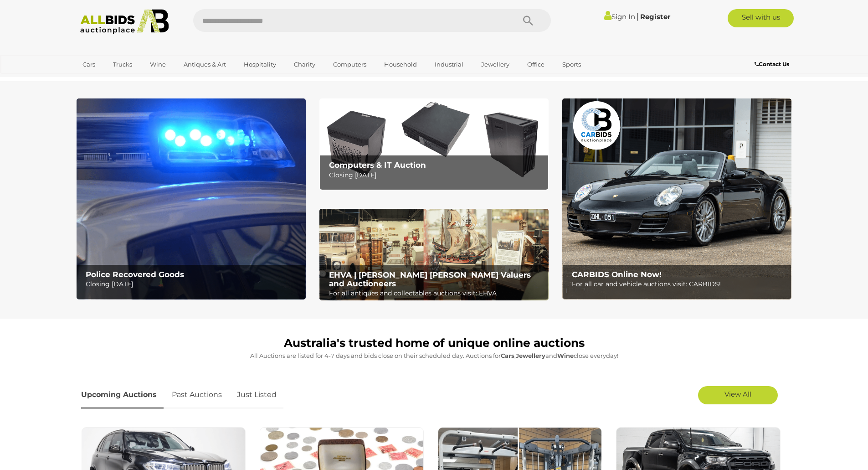  Describe the element at coordinates (508, 356) in the screenshot. I see `strong: Cars` at that location.